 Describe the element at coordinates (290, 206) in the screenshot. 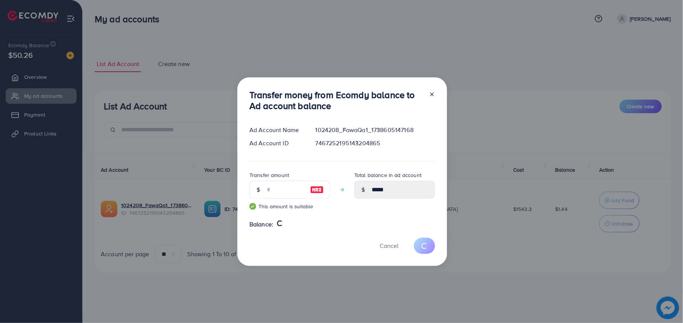

I see `small: This amount is suitable` at that location.